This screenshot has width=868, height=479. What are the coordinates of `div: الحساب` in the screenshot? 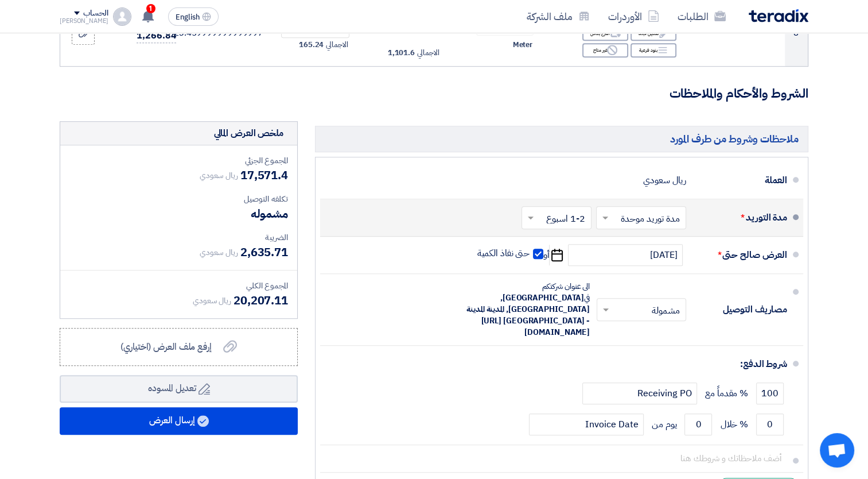 It's located at (95, 14).